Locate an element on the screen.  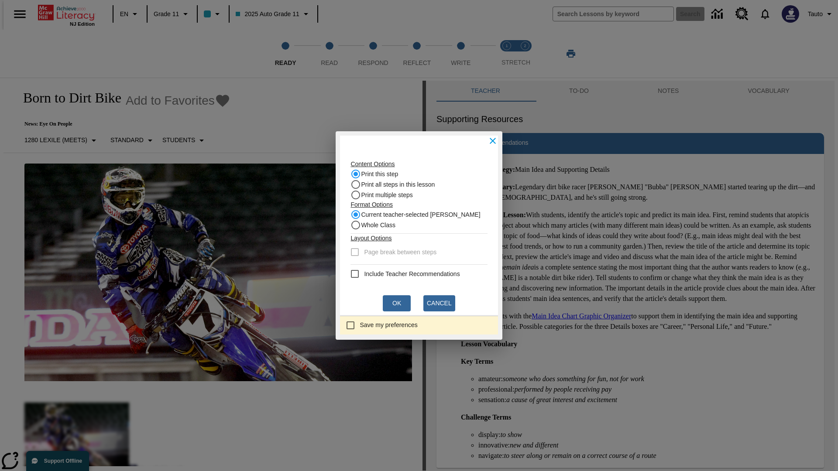
span: Print multiple steps is located at coordinates (387, 195).